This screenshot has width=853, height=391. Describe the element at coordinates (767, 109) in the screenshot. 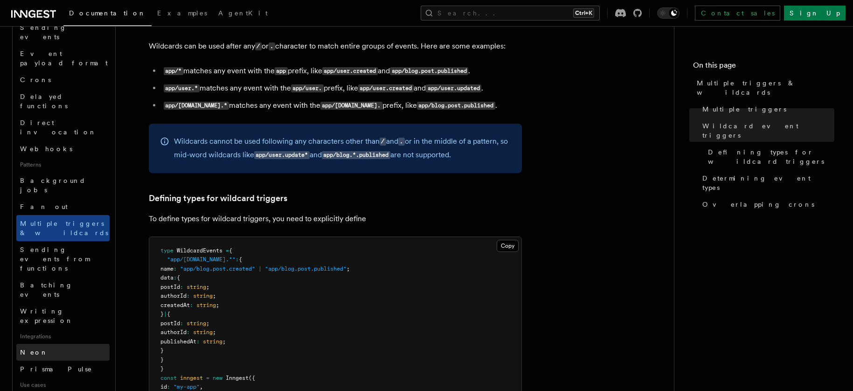

I see `a: Multiple triggers` at that location.